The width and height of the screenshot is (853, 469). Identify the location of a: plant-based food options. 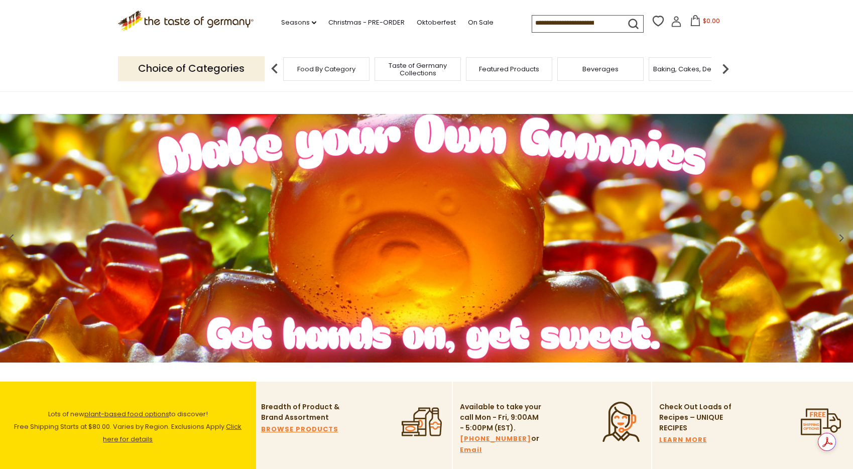
(127, 414).